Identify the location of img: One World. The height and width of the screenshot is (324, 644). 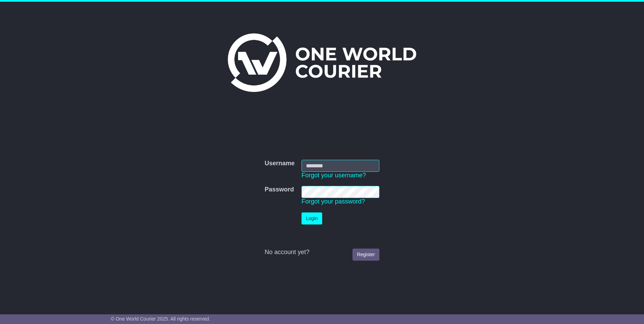
(322, 62).